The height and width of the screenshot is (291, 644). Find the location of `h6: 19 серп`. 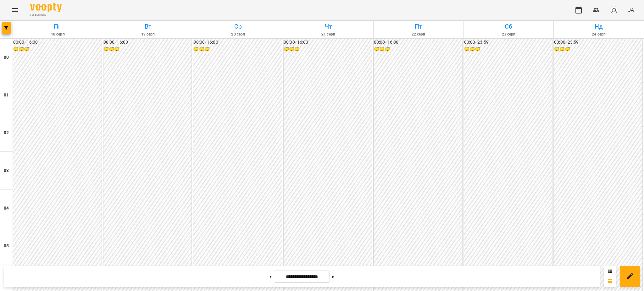

h6: 19 серп is located at coordinates (148, 34).